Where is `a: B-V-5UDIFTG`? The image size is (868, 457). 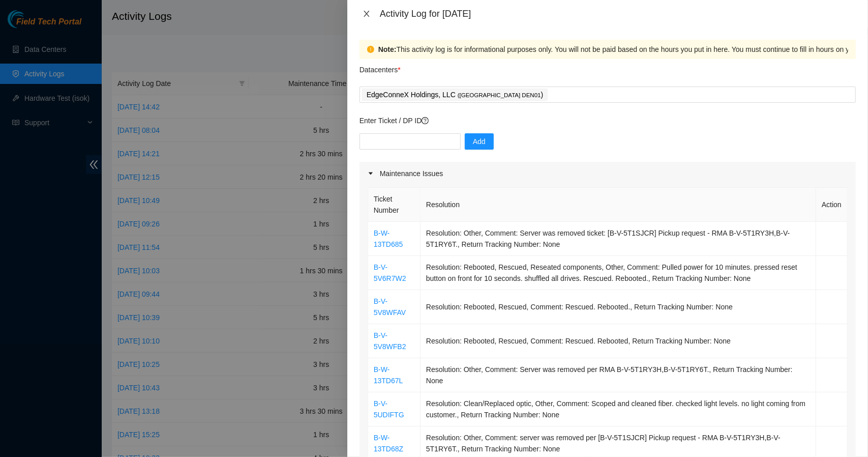
a: B-V-5UDIFTG is located at coordinates (389, 409).